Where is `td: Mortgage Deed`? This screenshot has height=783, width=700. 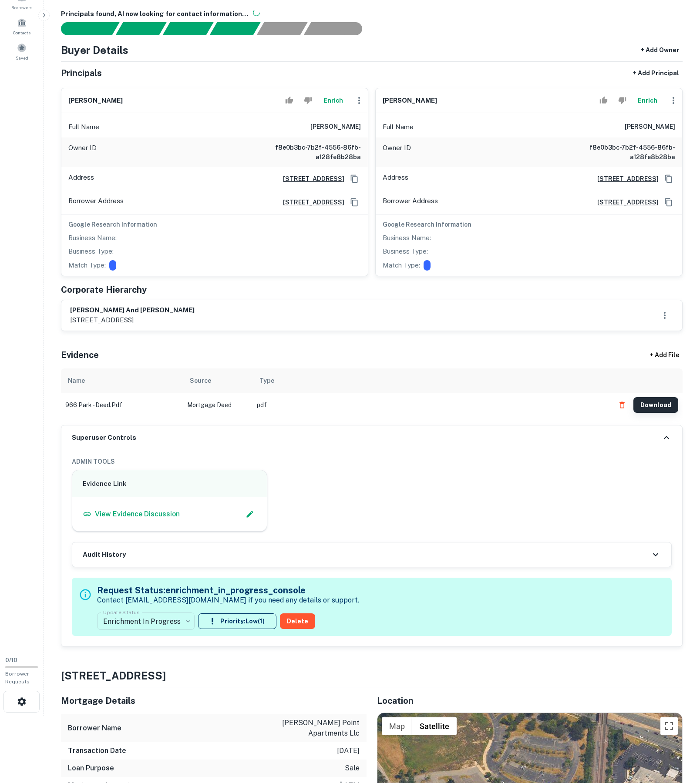 td: Mortgage Deed is located at coordinates (218, 405).